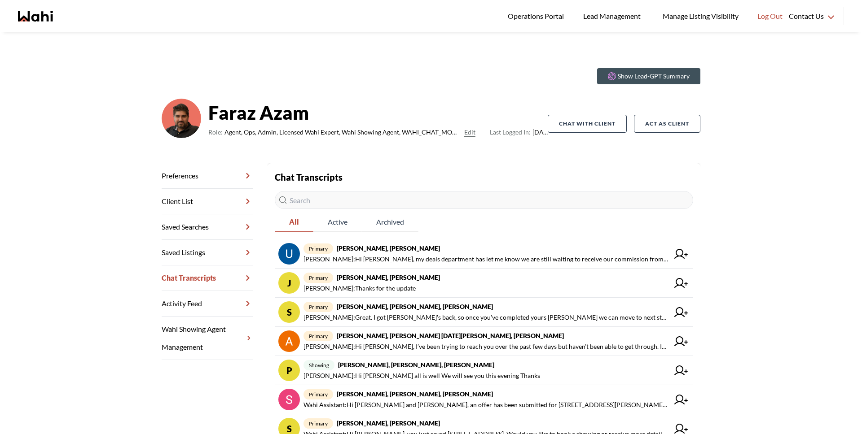 The width and height of the screenshot is (862, 434). Describe the element at coordinates (207, 202) in the screenshot. I see `a: Client List` at that location.